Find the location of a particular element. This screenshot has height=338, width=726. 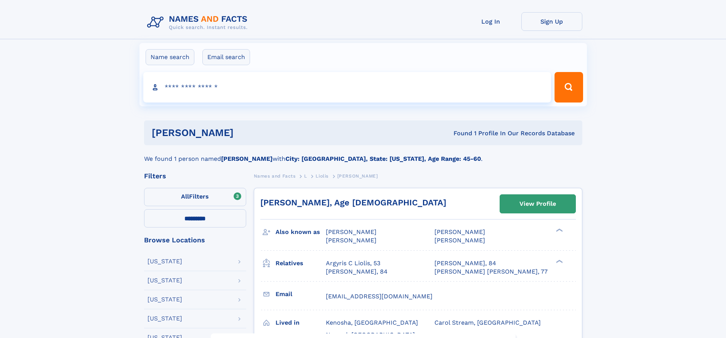

div: Argyris C Liolis, 53 is located at coordinates (353, 263).